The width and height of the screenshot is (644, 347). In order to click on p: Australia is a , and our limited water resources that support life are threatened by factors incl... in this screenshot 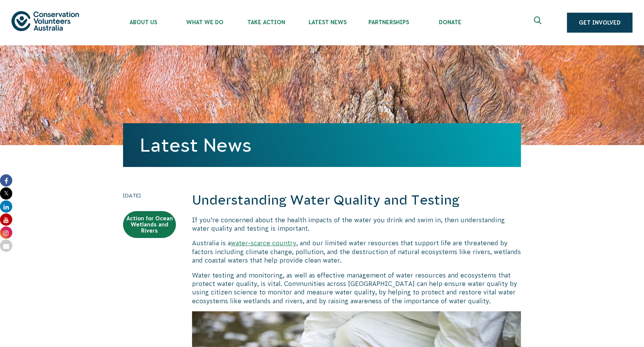, I will do `click(356, 251)`.